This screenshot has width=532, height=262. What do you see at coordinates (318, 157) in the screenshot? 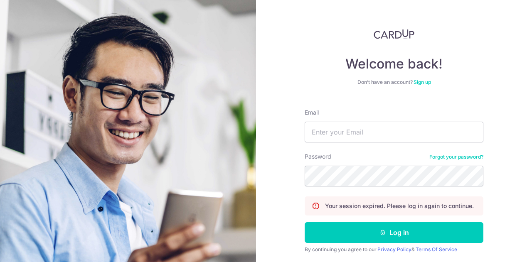
I see `label: Password` at bounding box center [318, 157].